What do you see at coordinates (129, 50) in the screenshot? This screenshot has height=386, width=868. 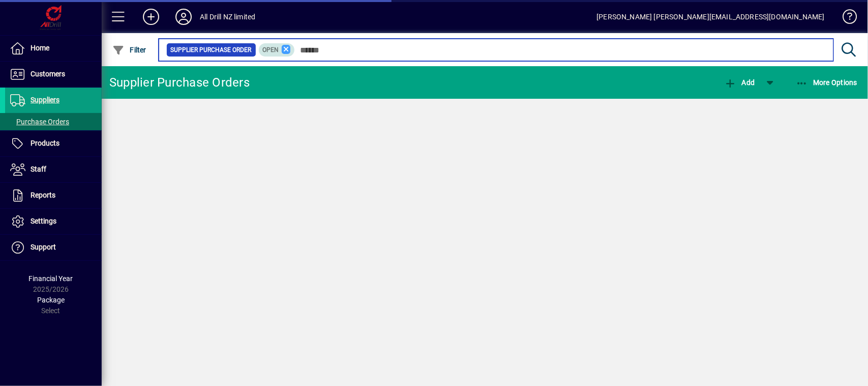 I see `span: Filter` at bounding box center [129, 50].